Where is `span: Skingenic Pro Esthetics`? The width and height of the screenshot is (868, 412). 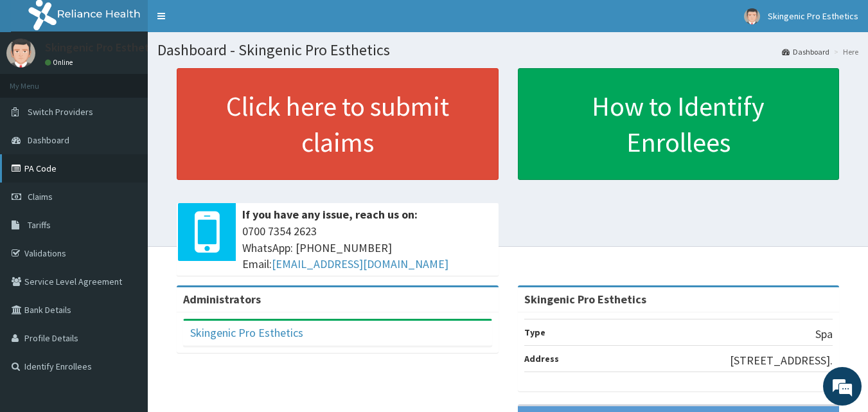 span: Skingenic Pro Esthetics is located at coordinates (813, 16).